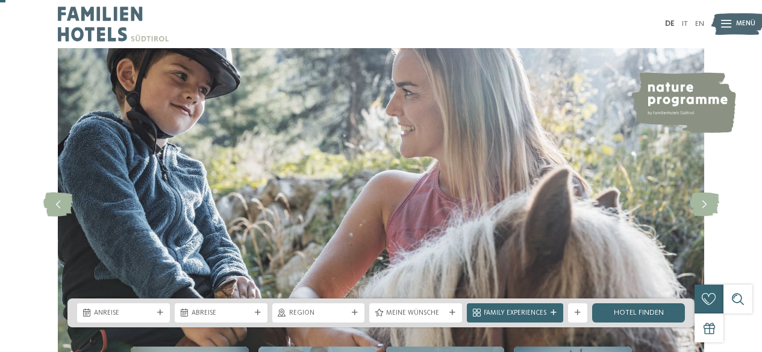 The image size is (762, 352). What do you see at coordinates (319, 314) in the screenshot?
I see `span: Region` at bounding box center [319, 314].